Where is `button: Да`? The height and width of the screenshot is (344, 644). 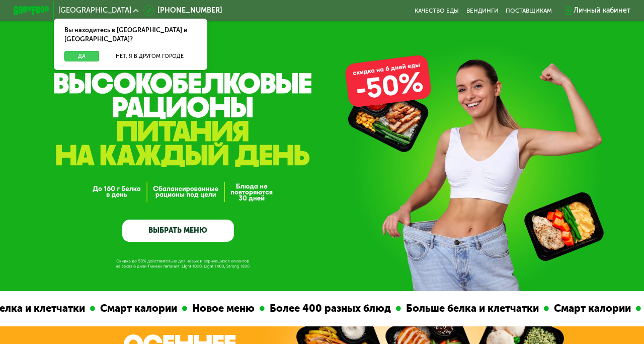 button: Да is located at coordinates (82, 56).